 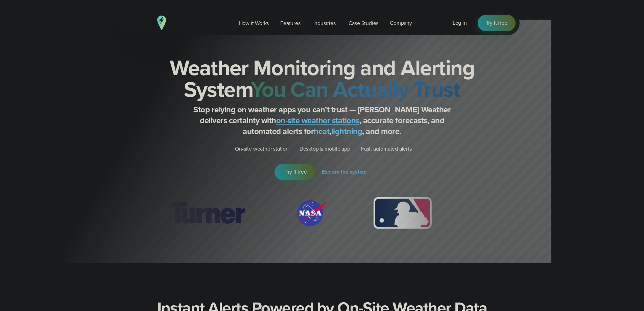 What do you see at coordinates (346, 172) in the screenshot?
I see `a: Explore the system` at bounding box center [346, 172].